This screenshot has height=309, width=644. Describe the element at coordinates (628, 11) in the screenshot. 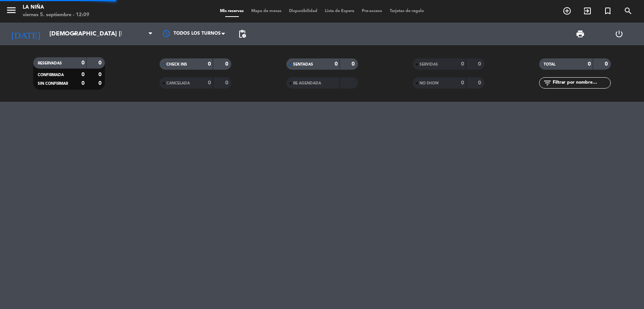

I see `i: search` at that location.